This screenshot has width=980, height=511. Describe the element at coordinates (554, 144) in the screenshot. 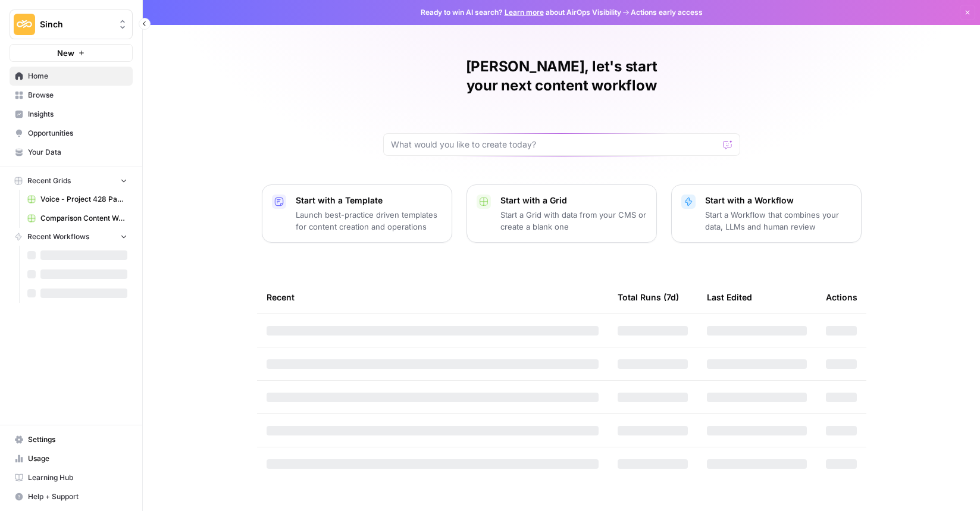

I see `input: What would you like to create today?` at that location.